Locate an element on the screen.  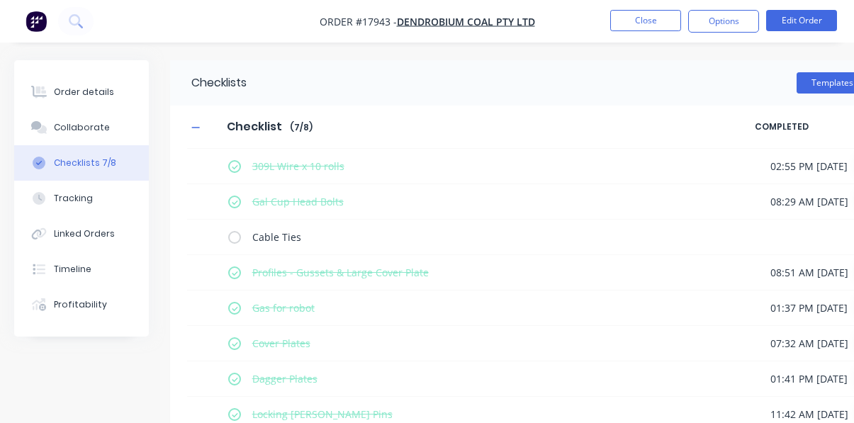
div: Profitability is located at coordinates (80, 305).